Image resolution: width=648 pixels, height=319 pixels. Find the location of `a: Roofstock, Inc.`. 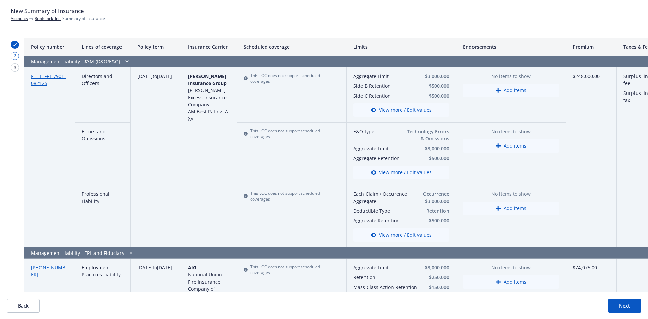

a: Roofstock, Inc. is located at coordinates (48, 18).